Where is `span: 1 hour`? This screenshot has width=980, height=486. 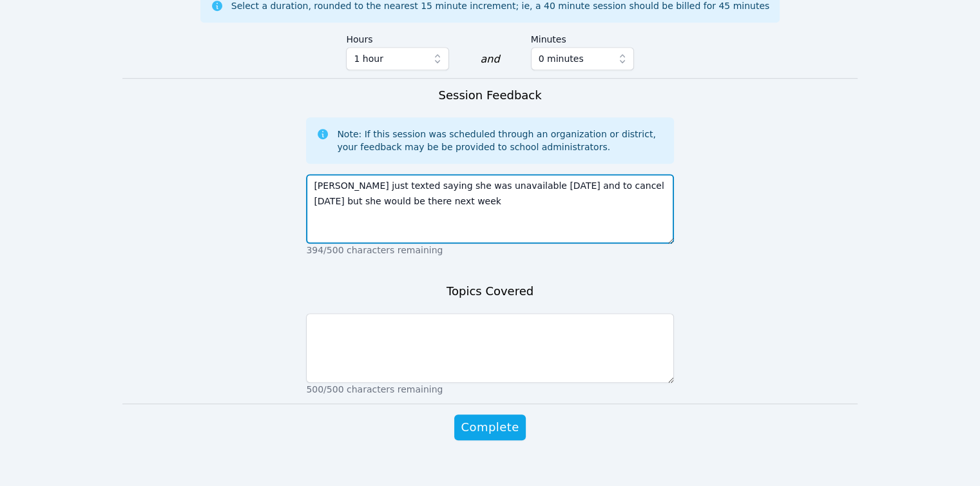
span: 1 hour is located at coordinates (368, 59).